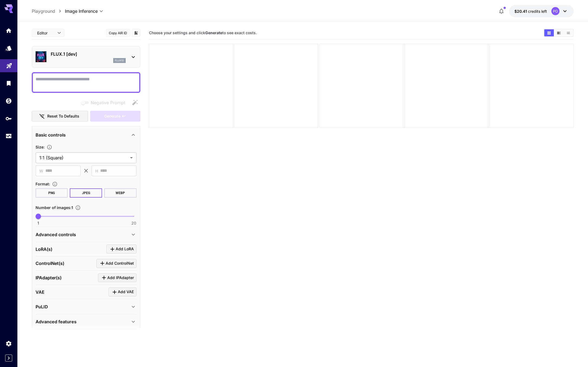  I want to click on span: Negative prompts are not compatible with the selected model., so click(105, 102).